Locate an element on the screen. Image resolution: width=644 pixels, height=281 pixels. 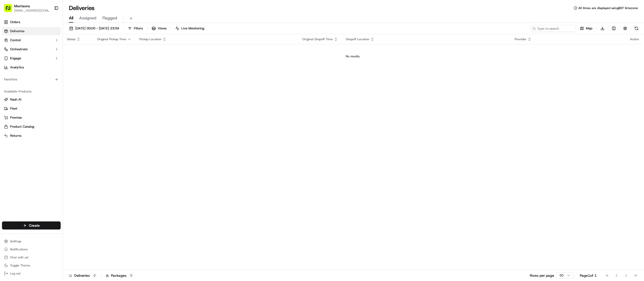
h1: Deliveries is located at coordinates (82, 8).